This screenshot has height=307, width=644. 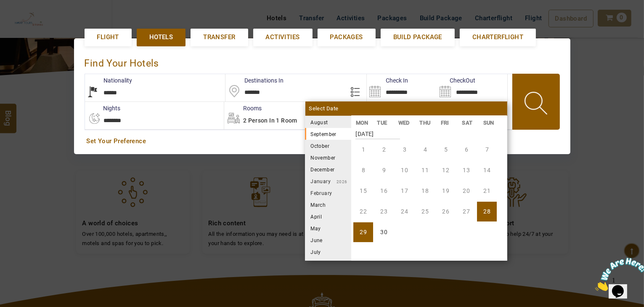 I want to click on li: June, so click(x=328, y=240).